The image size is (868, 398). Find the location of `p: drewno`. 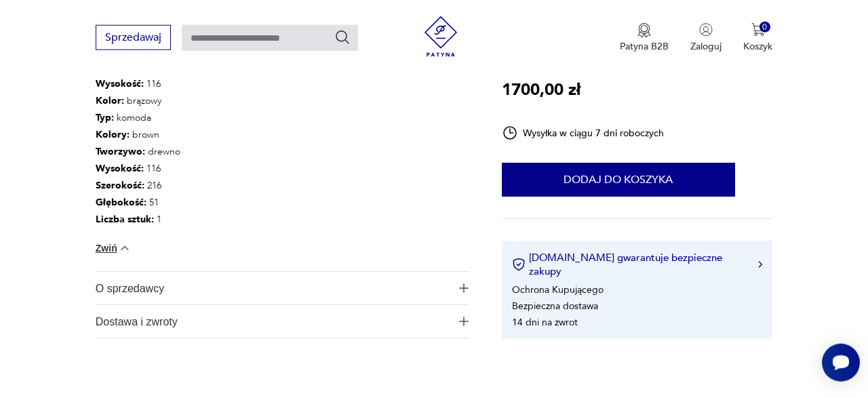

p: drewno is located at coordinates (161, 151).